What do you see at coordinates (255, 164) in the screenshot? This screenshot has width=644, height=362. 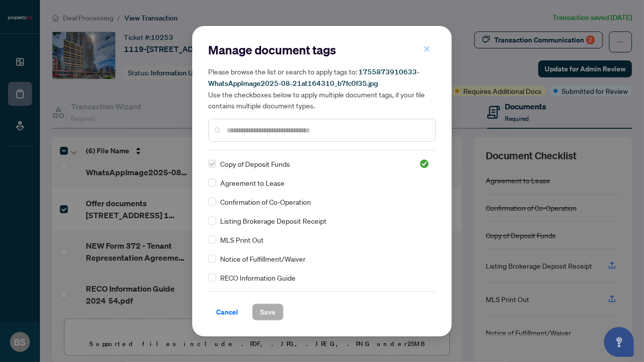 I see `span: Copy of Deposit Funds` at bounding box center [255, 164].